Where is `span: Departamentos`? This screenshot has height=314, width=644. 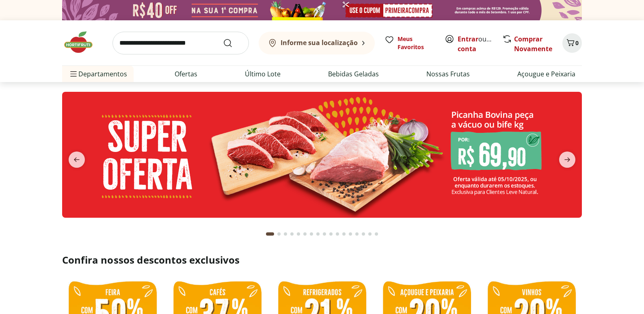 span: Departamentos is located at coordinates (98, 74).